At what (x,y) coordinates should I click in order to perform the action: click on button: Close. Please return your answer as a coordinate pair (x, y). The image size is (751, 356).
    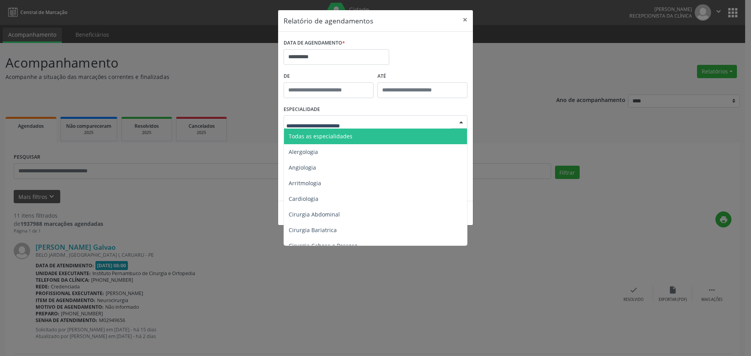
    Looking at the image, I should click on (465, 20).